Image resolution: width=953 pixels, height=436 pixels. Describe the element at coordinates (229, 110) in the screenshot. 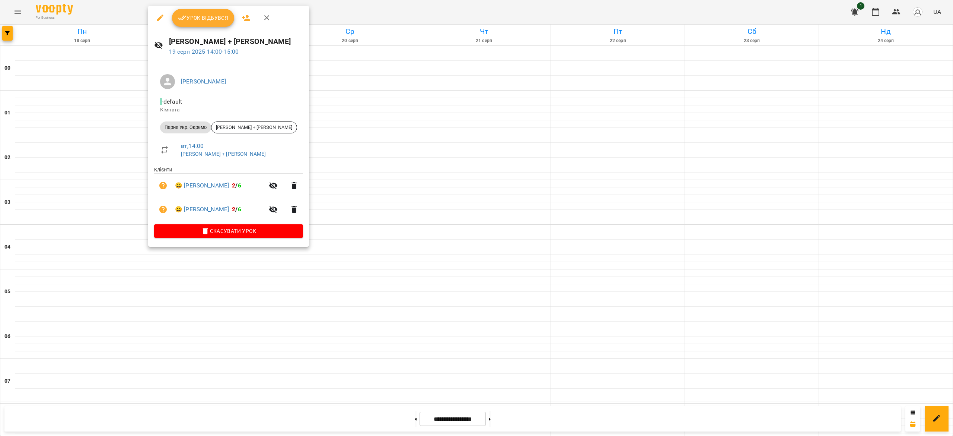

I see `p: Кімната` at that location.